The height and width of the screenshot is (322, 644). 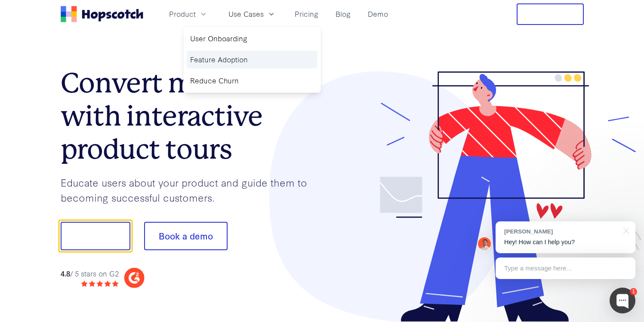 I want to click on p: Hey! How can I help you?, so click(x=566, y=242).